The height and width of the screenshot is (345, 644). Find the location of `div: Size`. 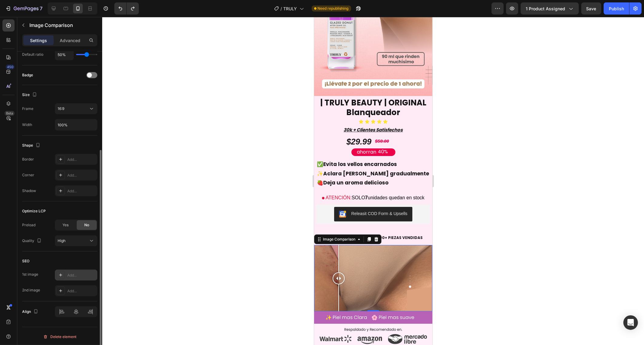

div: Size is located at coordinates (30, 95).